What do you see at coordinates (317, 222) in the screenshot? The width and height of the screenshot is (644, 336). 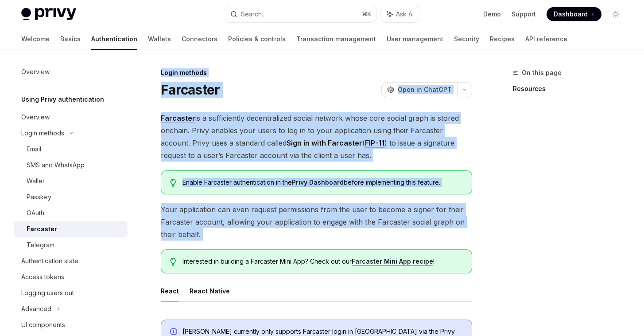 I see `span: Your application can even request permissions from the user to become a signer for their Farcaste...` at bounding box center [317, 222].